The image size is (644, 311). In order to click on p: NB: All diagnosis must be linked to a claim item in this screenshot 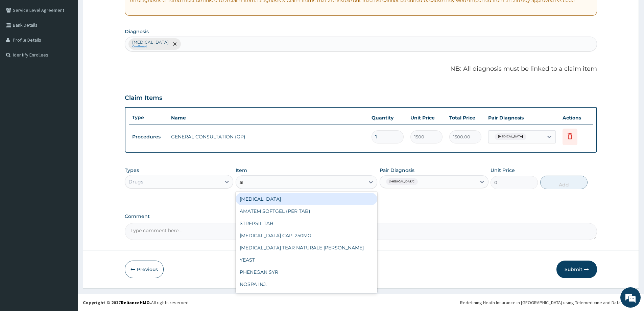, I will do `click(360, 69)`.